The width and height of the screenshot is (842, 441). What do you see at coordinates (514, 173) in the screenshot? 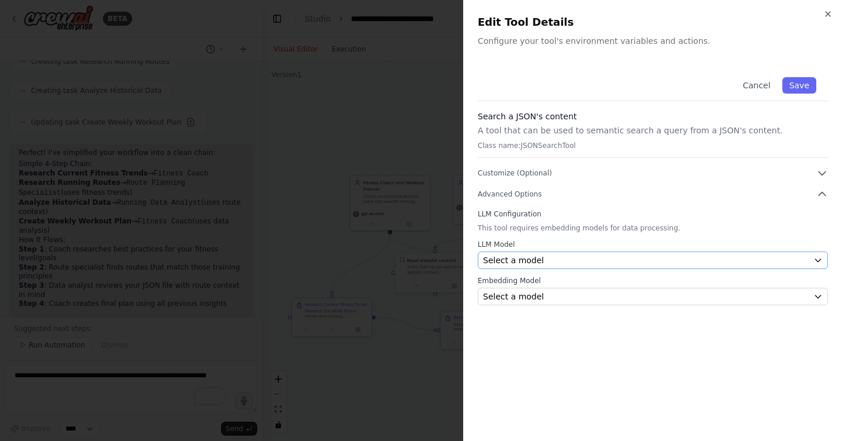
I see `span: Customize (Optional)` at bounding box center [514, 173].